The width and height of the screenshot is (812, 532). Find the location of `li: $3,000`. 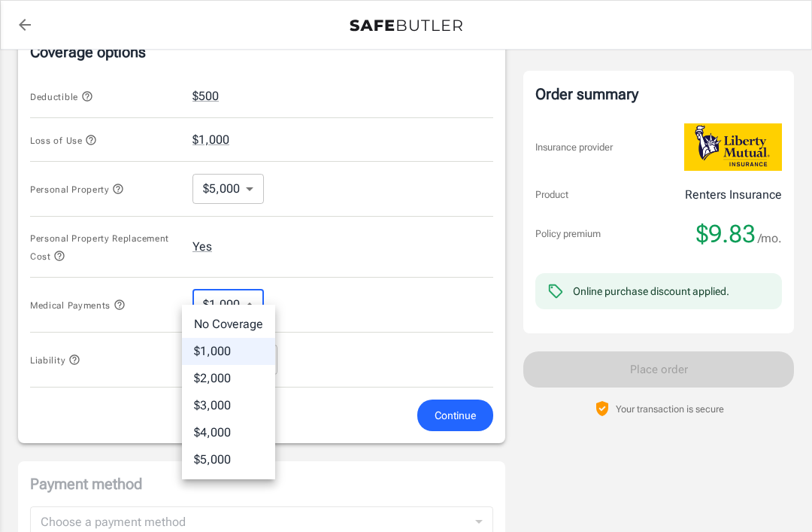

li: $3,000 is located at coordinates (229, 405).